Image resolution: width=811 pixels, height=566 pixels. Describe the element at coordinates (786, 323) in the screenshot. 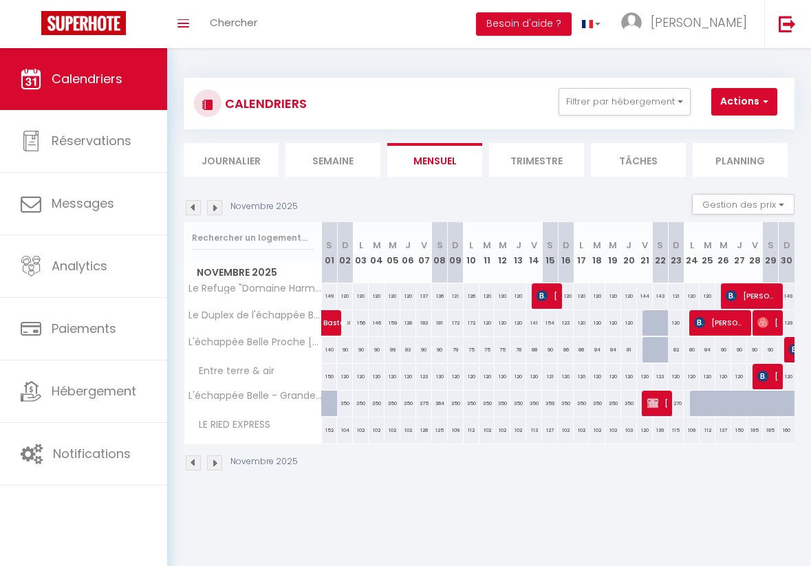

I see `div: 129` at that location.